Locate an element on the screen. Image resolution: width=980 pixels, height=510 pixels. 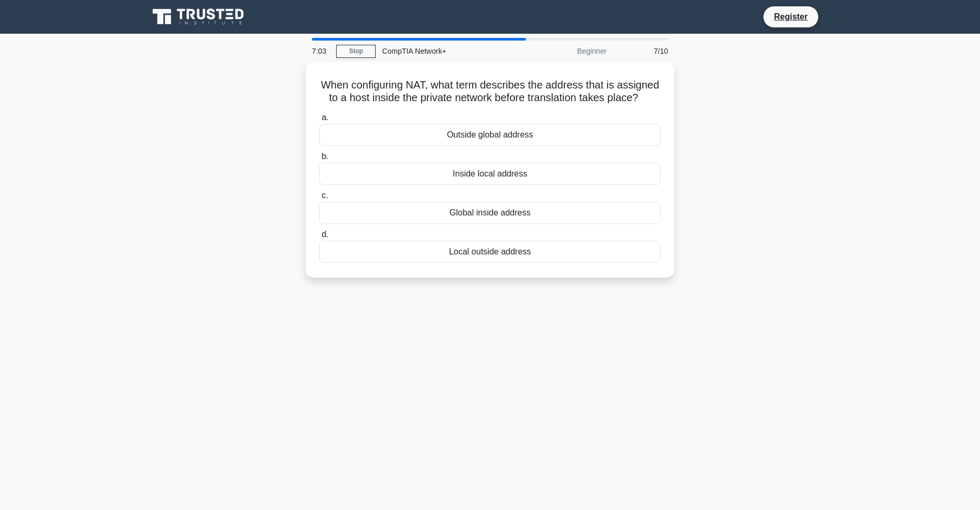
div: 7:03 is located at coordinates (321, 51).